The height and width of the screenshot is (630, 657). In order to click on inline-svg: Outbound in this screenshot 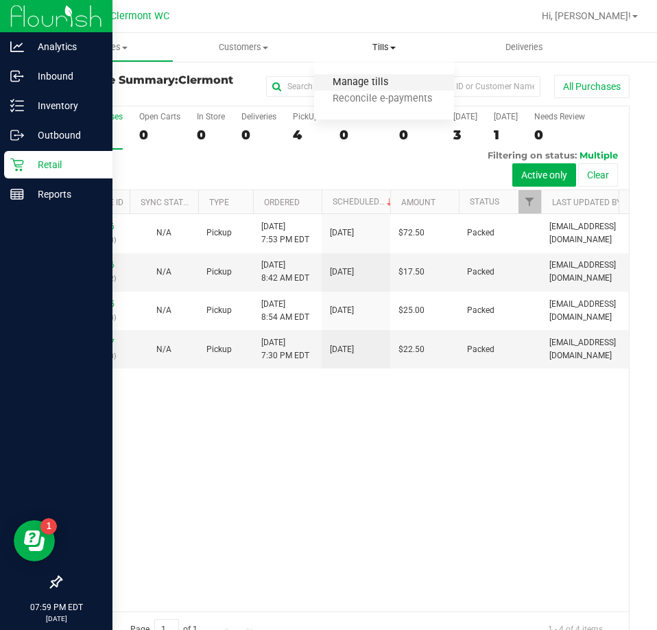, I will do `click(17, 135)`.